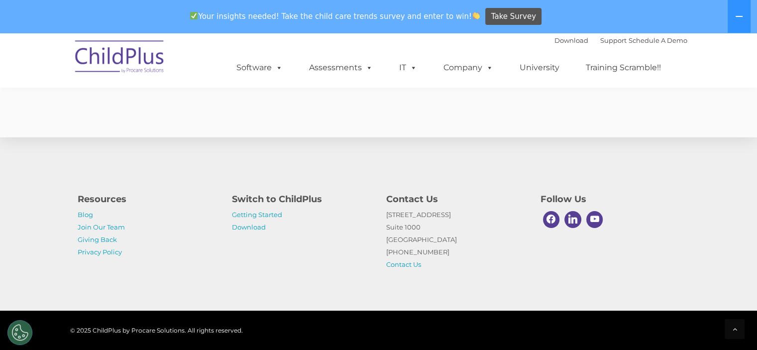 Image resolution: width=757 pixels, height=350 pixels. What do you see at coordinates (552, 220) in the screenshot?
I see `a: Facebook` at bounding box center [552, 220].